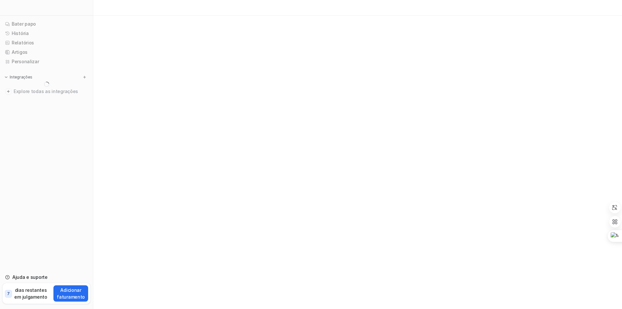 The width and height of the screenshot is (622, 309). I want to click on font: 7, so click(8, 293).